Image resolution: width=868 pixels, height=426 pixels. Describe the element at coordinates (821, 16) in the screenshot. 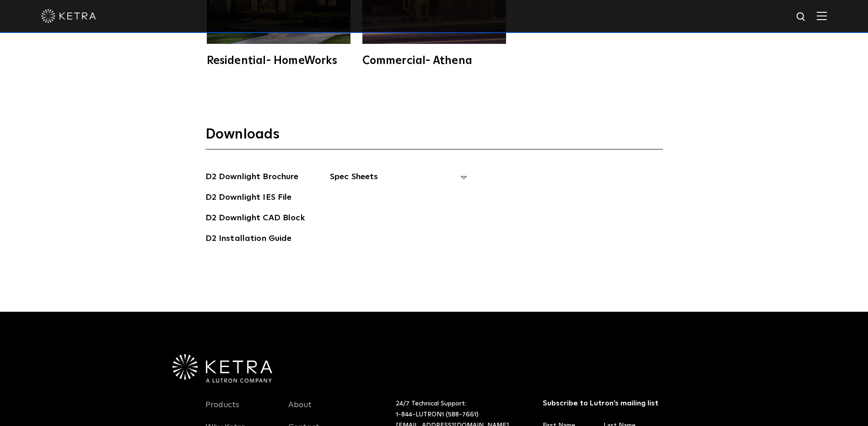

I see `img: Hamburger%20Nav.svg` at that location.